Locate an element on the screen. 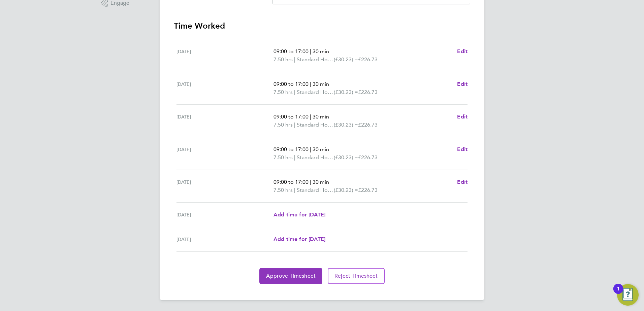  span: Approve Timesheet is located at coordinates (291, 276).